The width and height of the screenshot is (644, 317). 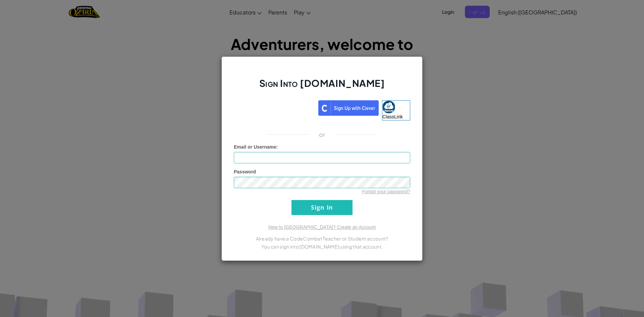 I want to click on a: Forgot your password?, so click(x=386, y=191).